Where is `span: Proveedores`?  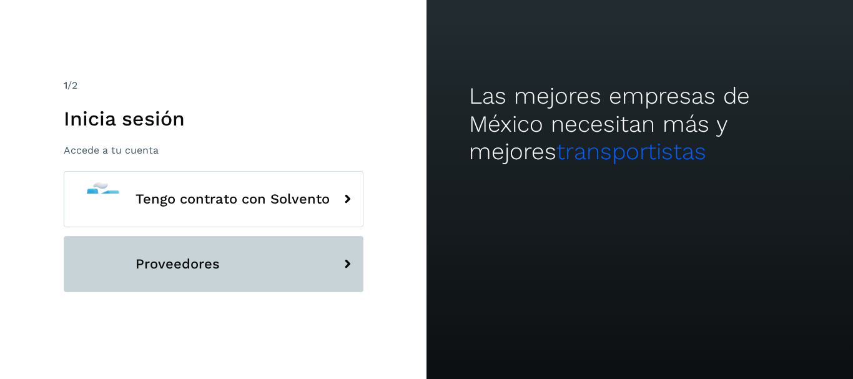
span: Proveedores is located at coordinates (177, 264).